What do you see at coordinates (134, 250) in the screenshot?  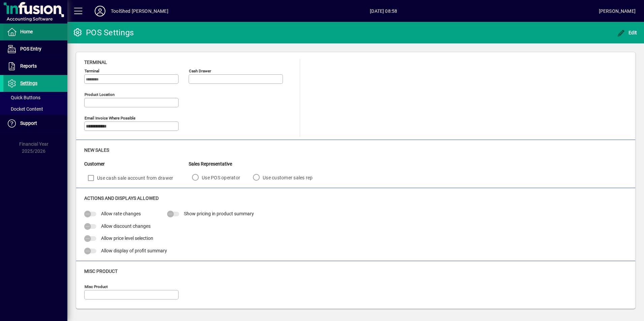 I see `span: Allow display of profit summary` at bounding box center [134, 250].